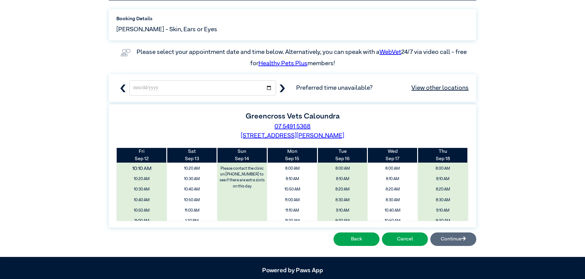 The height and width of the screenshot is (279, 585). Describe the element at coordinates (443, 155) in the screenshot. I see `th: Sep 18` at that location.